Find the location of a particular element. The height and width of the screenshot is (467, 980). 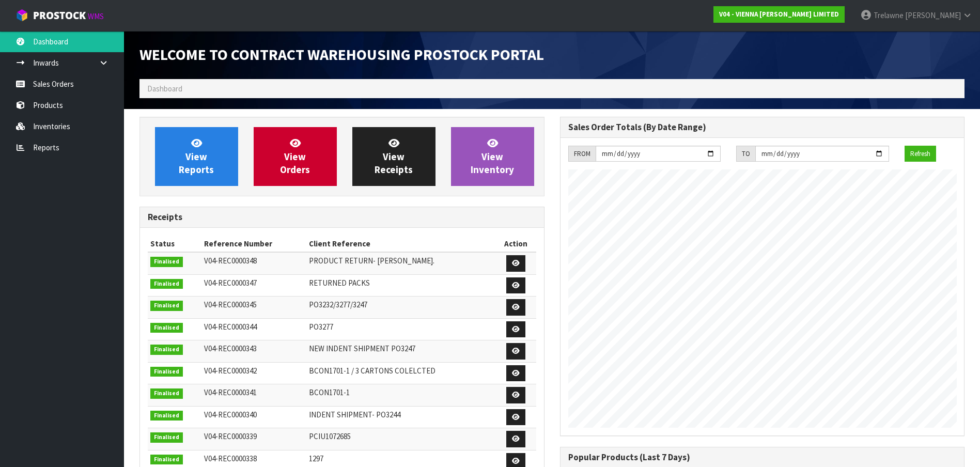

th: Status is located at coordinates (175, 244).